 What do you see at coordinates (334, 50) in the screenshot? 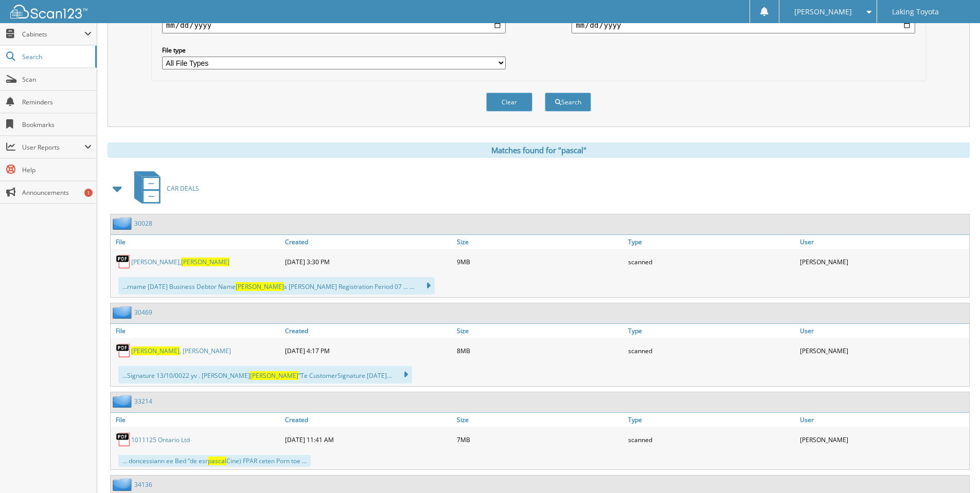
I see `label: File type` at bounding box center [334, 50].